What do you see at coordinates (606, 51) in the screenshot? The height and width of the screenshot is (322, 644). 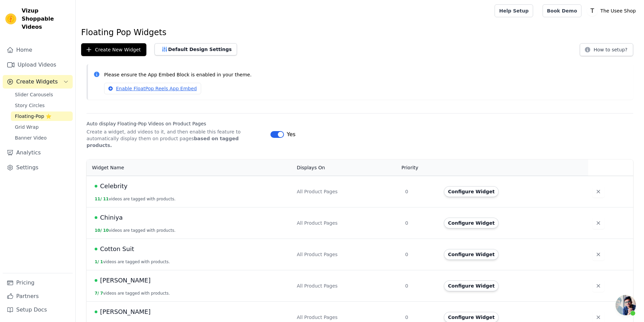 I see `a: How to setup?` at bounding box center [606, 51].